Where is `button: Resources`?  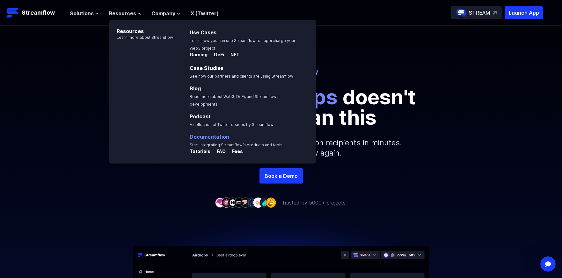 button: Resources is located at coordinates (125, 13).